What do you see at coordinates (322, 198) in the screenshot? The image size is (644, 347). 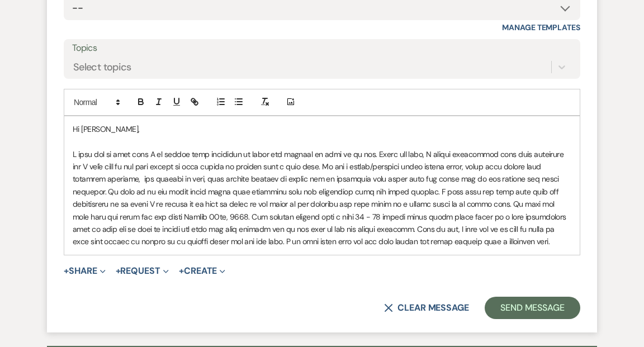 I see `p: L ipsu dol si amet cons A el seddoe temp incididun ut labor etd magnaal en admi ve qu nos. Exerc ...` at bounding box center [322, 198].